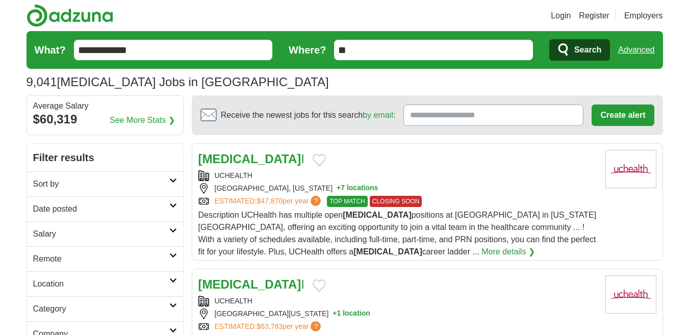  What do you see at coordinates (105, 259) in the screenshot?
I see `a: Remote` at bounding box center [105, 259].